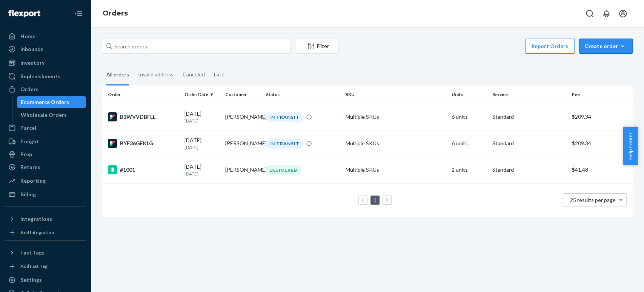 The height and width of the screenshot is (292, 644). What do you see at coordinates (143, 170) in the screenshot?
I see `div: #1001` at bounding box center [143, 170].